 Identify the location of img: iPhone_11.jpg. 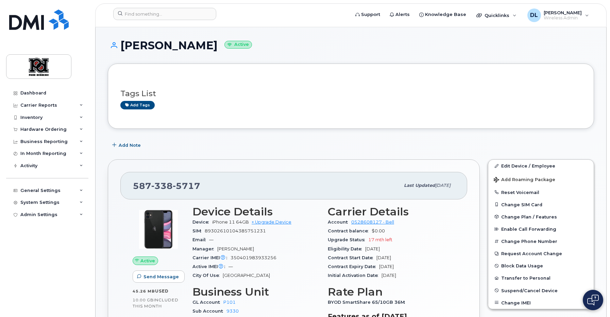
(159, 230).